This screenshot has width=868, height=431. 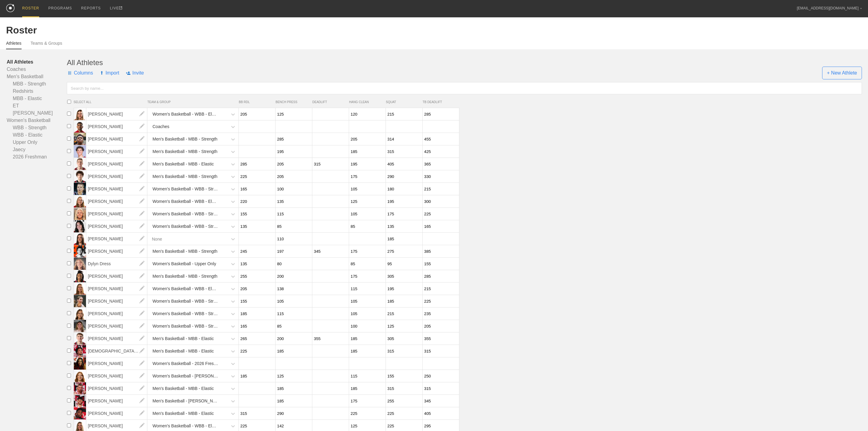 What do you see at coordinates (37, 84) in the screenshot?
I see `a: MBB - Strength` at bounding box center [37, 84].